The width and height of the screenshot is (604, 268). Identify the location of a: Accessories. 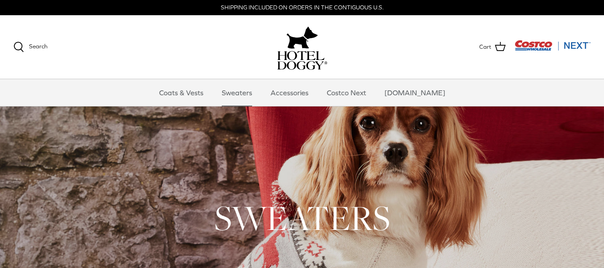
(289, 93).